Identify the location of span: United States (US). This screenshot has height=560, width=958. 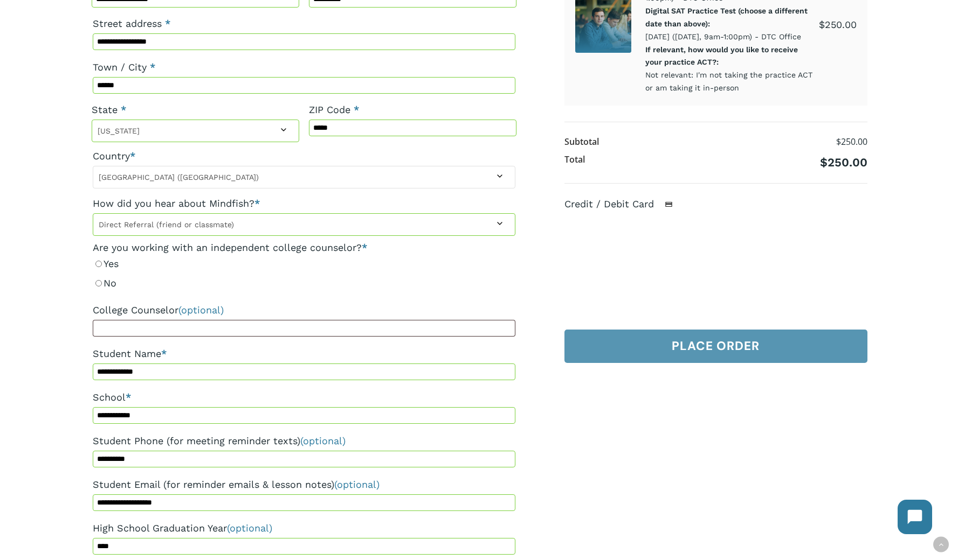
(304, 178).